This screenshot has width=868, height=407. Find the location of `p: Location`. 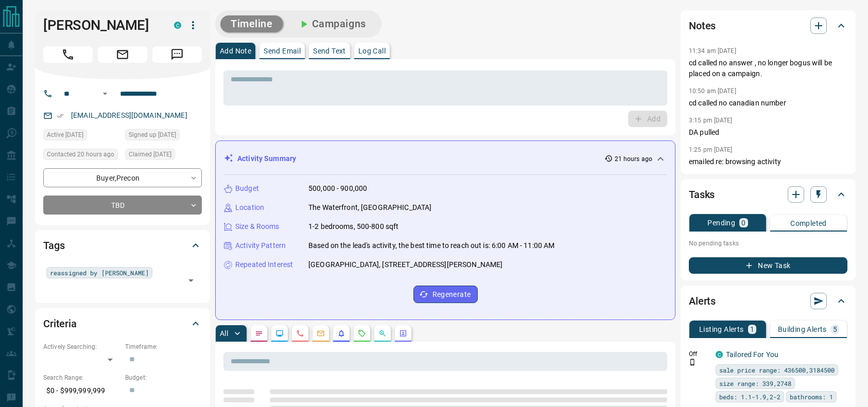

p: Location is located at coordinates (249, 208).